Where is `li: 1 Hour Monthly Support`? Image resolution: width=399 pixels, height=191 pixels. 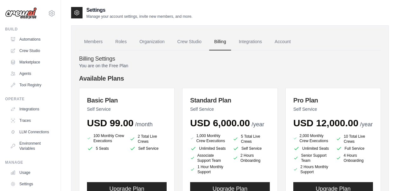 li: 1 Hour Monthly Support is located at coordinates (209, 170).